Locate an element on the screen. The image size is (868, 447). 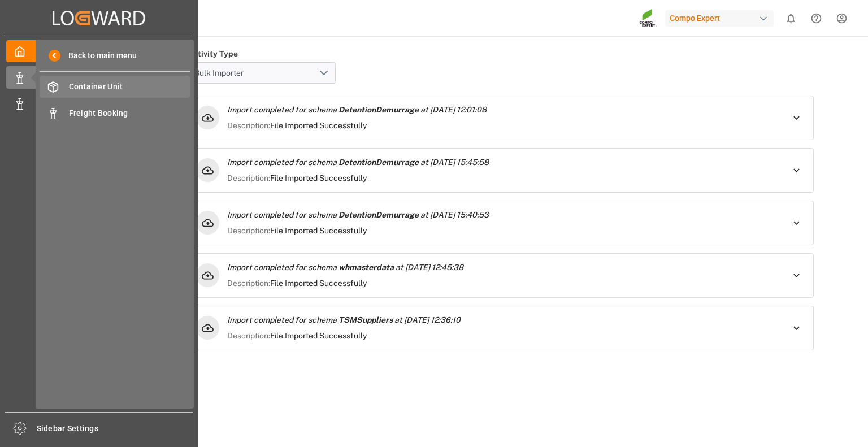
button: Help Center is located at coordinates (816, 18).